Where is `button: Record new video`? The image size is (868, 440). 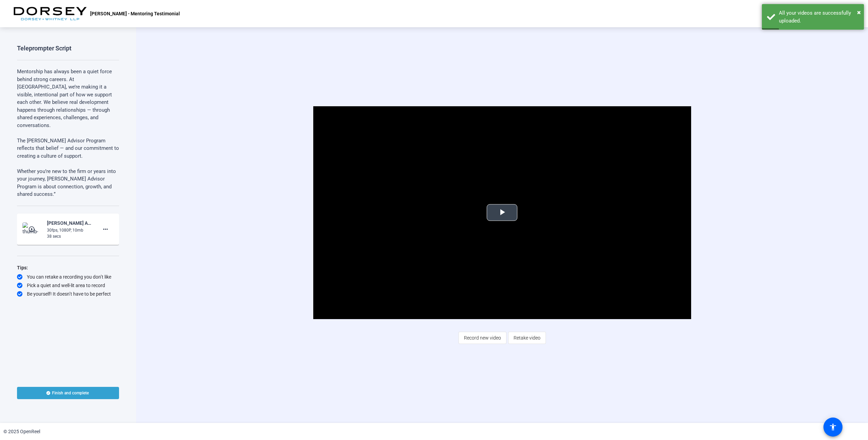
button: Record new video is located at coordinates (482, 337).